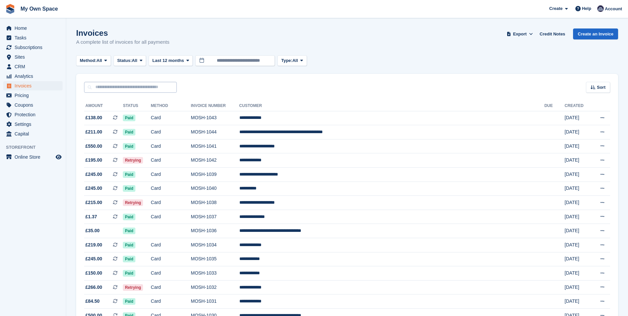 The image size is (628, 316). What do you see at coordinates (137, 106) in the screenshot?
I see `th: Status` at bounding box center [137, 106].